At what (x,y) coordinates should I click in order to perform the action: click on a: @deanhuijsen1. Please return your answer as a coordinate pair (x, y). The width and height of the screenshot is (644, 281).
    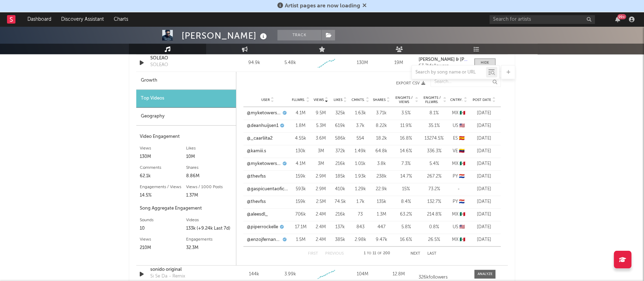
    Looking at the image, I should click on (262, 126).